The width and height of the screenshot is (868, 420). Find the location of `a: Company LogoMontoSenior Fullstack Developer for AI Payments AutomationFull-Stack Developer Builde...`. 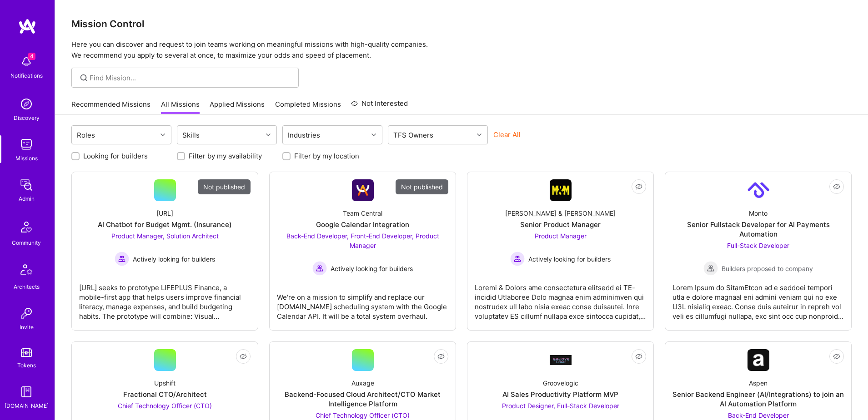

a: Company LogoMontoSenior Fullstack Developer for AI Payments AutomationFull-Stack Developer Builde... is located at coordinates (758, 251).